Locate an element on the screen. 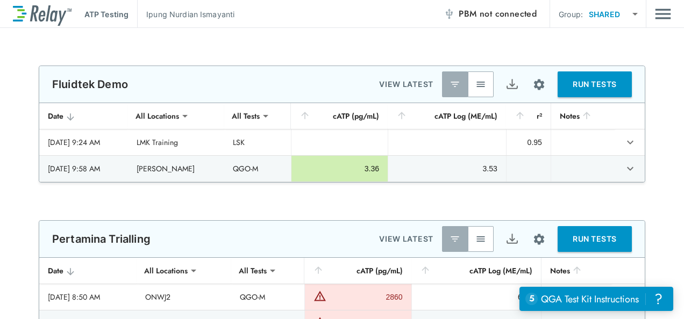 This screenshot has width=684, height=319. td: LMK Training is located at coordinates (176, 142).